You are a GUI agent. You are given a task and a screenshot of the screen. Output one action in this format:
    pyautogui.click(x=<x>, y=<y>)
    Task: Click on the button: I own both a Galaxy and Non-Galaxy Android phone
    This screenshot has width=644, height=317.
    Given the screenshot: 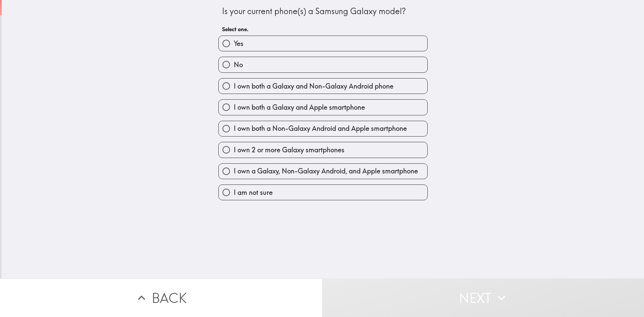 What is the action you would take?
    pyautogui.click(x=322, y=86)
    